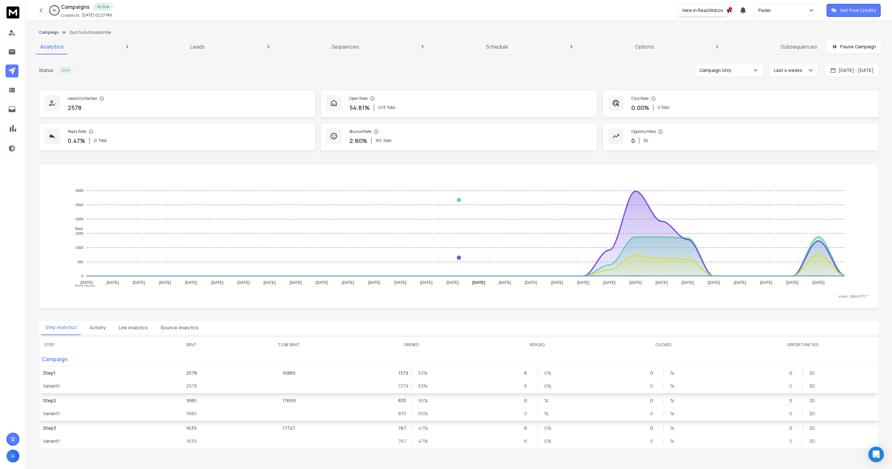 The image size is (892, 469). Describe the element at coordinates (703, 10) in the screenshot. I see `div: New in ReachInbox` at that location.